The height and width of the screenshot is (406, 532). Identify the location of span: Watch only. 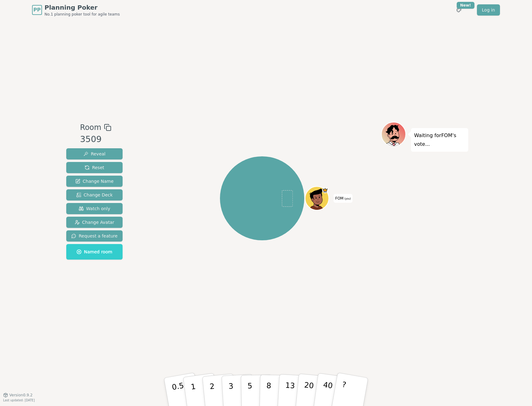
(95, 209).